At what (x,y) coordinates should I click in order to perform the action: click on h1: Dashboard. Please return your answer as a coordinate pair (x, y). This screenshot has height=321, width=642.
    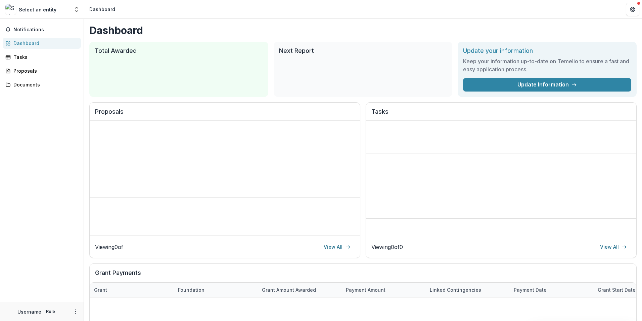
    Looking at the image, I should click on (363, 30).